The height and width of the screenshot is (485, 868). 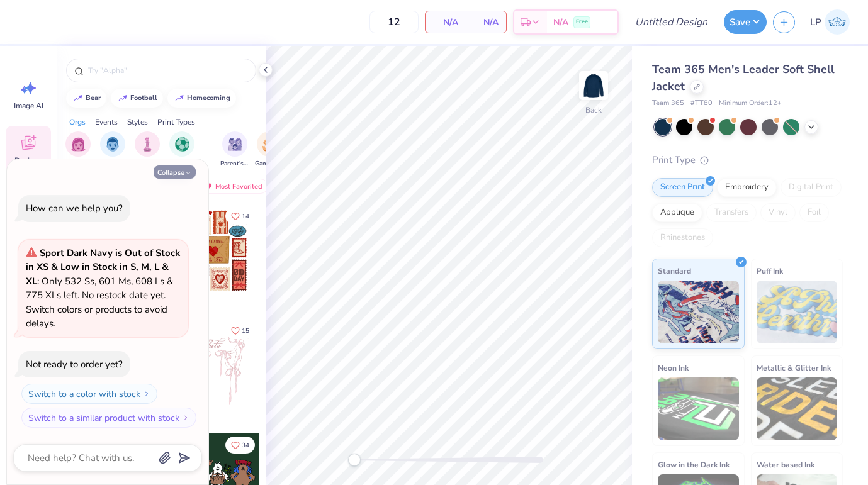 What do you see at coordinates (182, 144) in the screenshot?
I see `img: Sports Image` at bounding box center [182, 144].